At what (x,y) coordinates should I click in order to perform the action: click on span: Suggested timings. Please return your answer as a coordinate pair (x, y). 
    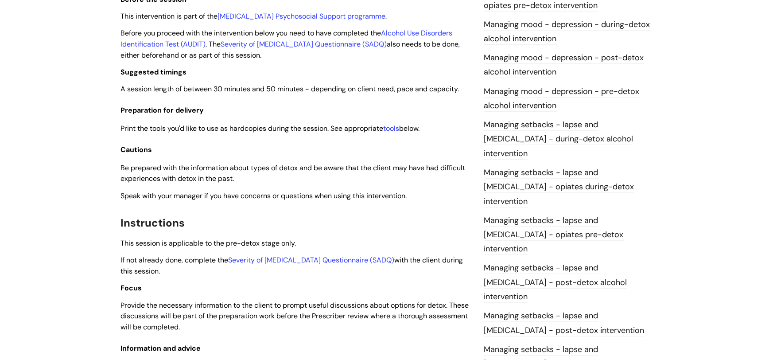
    Looking at the image, I should click on (154, 72).